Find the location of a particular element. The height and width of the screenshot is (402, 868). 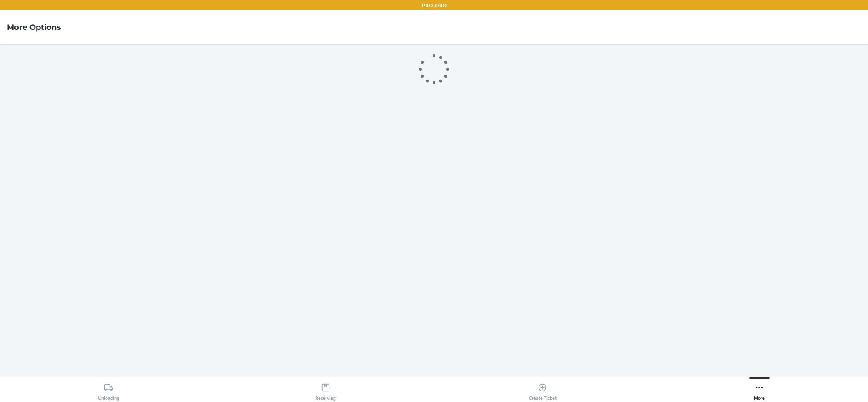

p: PRO_ORD is located at coordinates (434, 5).